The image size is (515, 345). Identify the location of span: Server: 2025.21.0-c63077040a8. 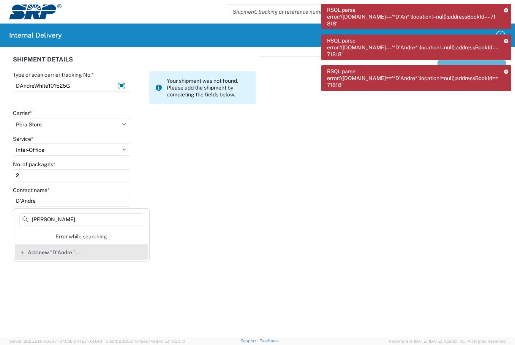
(55, 341).